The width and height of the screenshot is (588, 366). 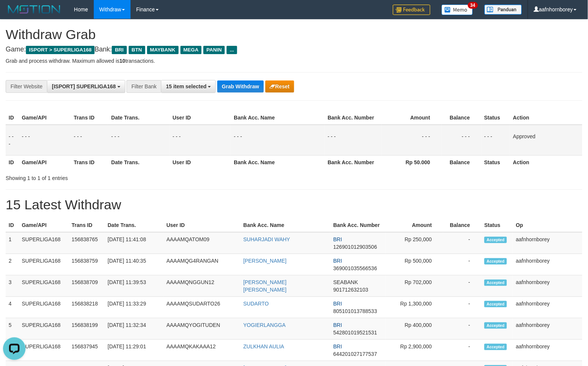 I want to click on span: Copy 901712632103 to clipboard, so click(x=350, y=290).